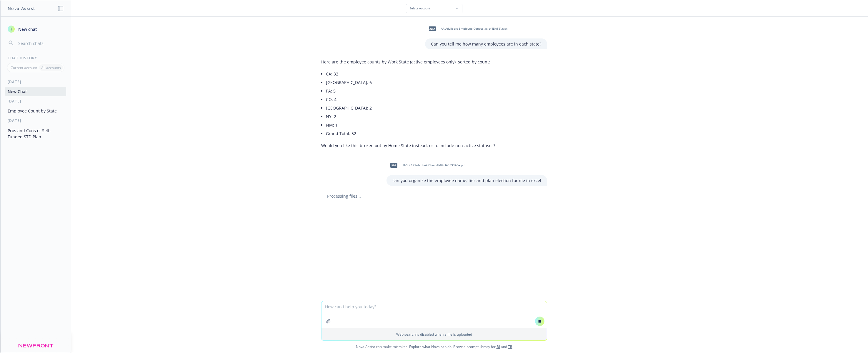  What do you see at coordinates (24, 68) in the screenshot?
I see `p: Current account` at bounding box center [24, 68].